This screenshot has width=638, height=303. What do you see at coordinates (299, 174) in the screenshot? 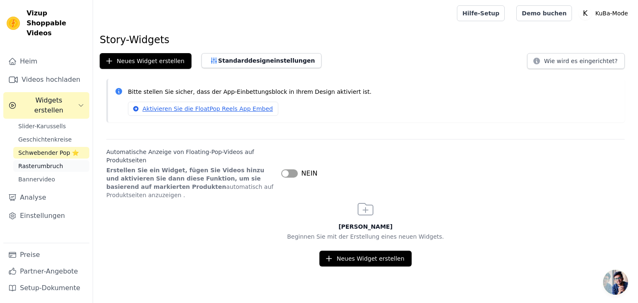
I see `button: NEIN` at bounding box center [299, 174].